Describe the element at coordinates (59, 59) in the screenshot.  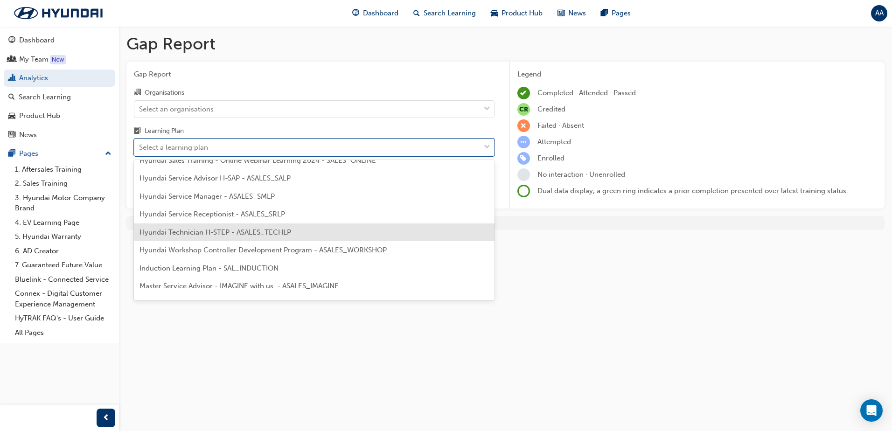
I see `a: My Team` at that location.